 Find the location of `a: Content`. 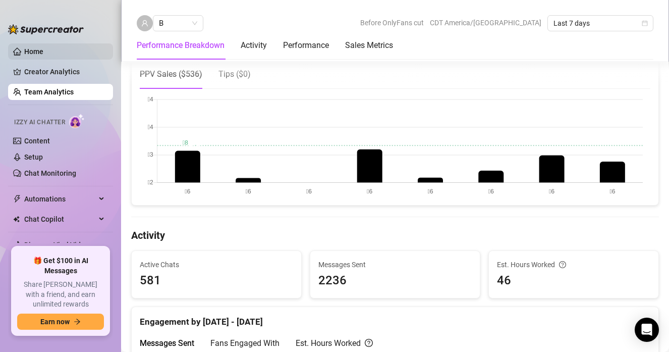

a: Content is located at coordinates (37, 141).